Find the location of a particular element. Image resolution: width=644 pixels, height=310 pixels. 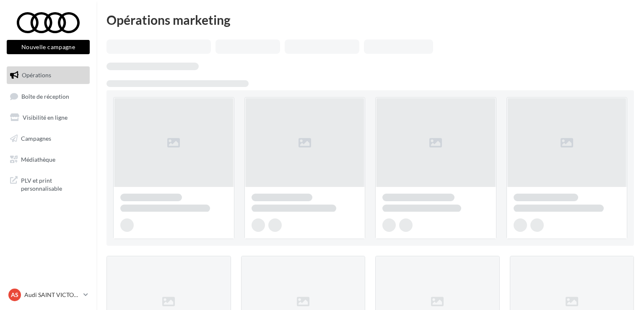

a: Opérations is located at coordinates (48, 75).